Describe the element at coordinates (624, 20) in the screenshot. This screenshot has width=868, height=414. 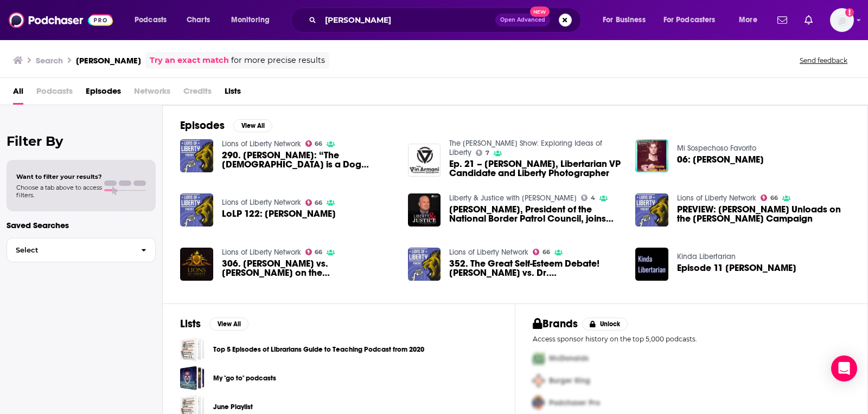
I see `span: For Business` at that location.